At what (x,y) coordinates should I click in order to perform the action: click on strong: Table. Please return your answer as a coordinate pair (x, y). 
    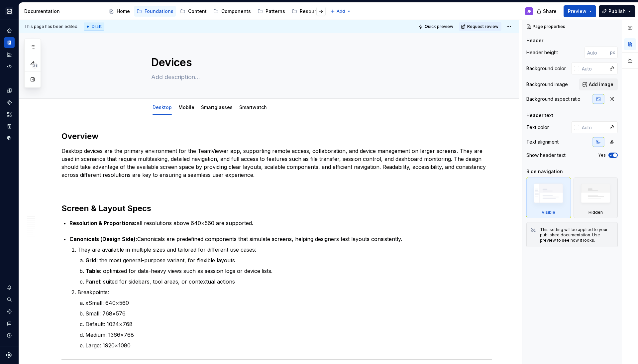
    Looking at the image, I should click on (92, 271).